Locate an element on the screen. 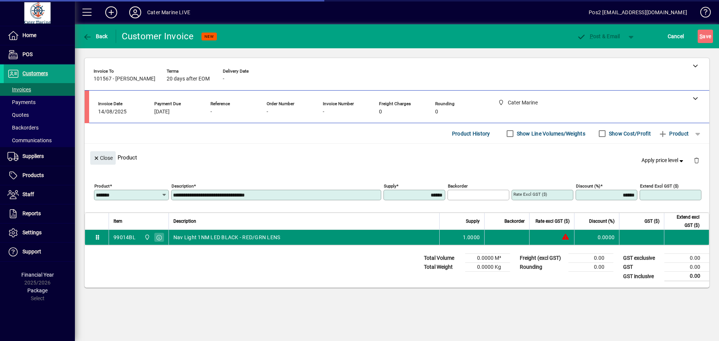  mat-label: Product is located at coordinates (102, 186).